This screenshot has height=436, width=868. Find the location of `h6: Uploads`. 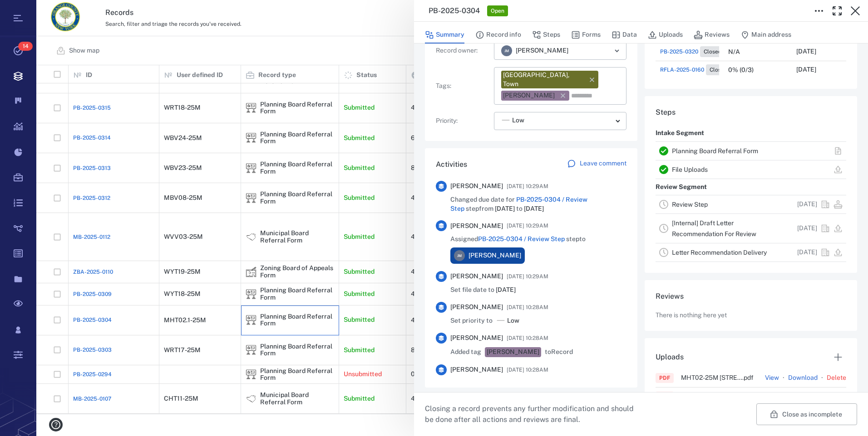

h6: Uploads is located at coordinates (669, 357).